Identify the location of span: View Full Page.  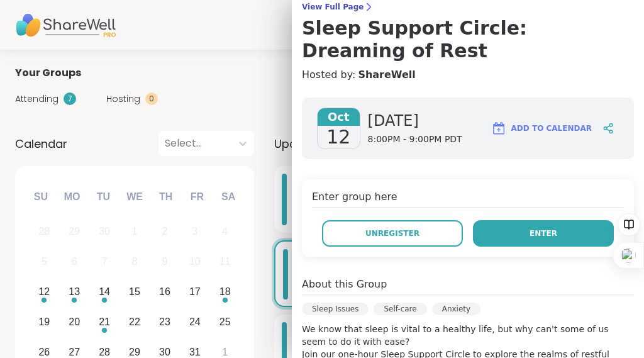
(468, 7).